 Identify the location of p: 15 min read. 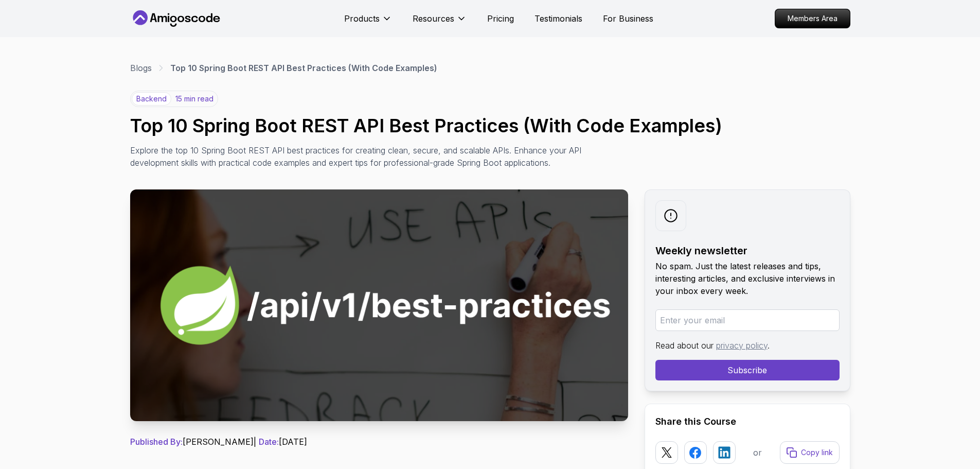
(194, 99).